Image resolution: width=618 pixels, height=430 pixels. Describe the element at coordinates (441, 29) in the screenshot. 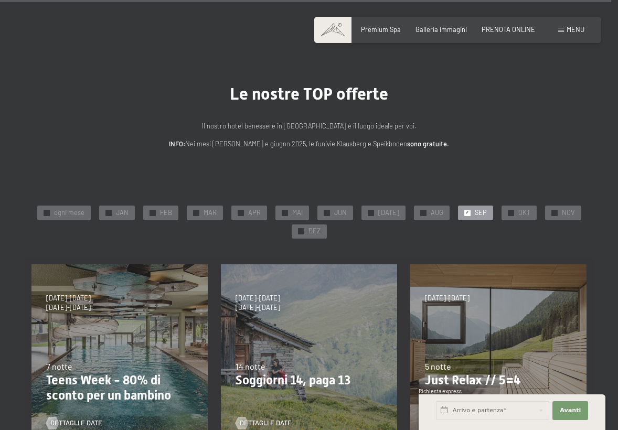

I see `a: Galleria immagini` at that location.